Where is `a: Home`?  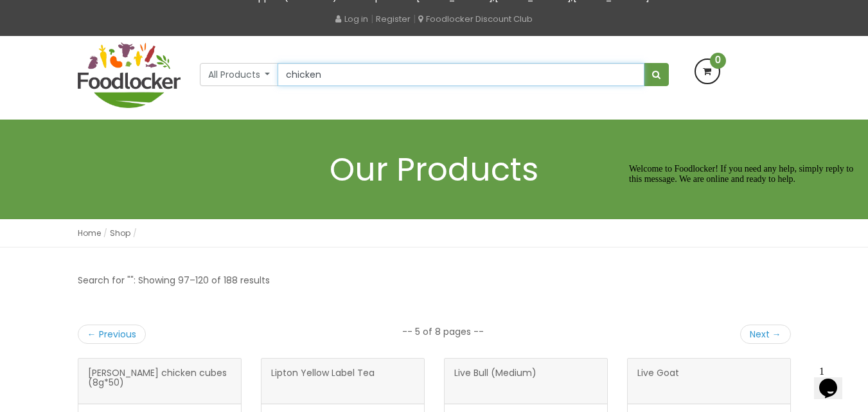 a: Home is located at coordinates (89, 232).